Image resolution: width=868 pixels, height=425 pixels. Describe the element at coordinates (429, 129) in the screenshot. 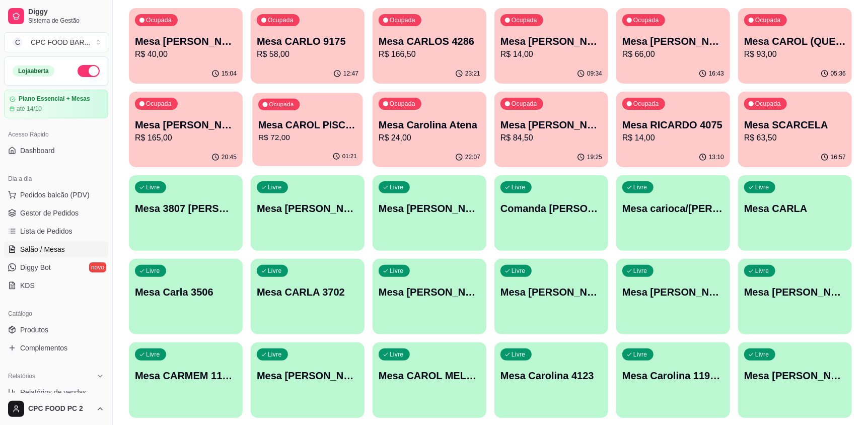

I see `button: OcupadaMesa Carolina AtenaR$ 24,0022:07` at that location.